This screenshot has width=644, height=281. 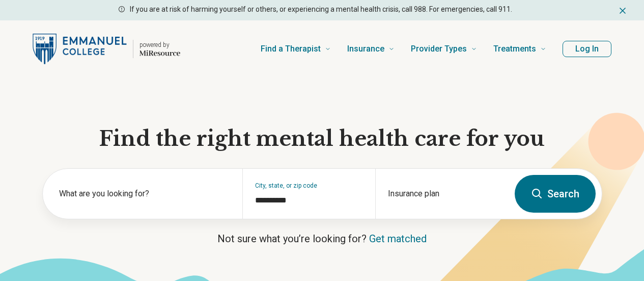 What do you see at coordinates (520, 49) in the screenshot?
I see `a: Treatments` at bounding box center [520, 49].